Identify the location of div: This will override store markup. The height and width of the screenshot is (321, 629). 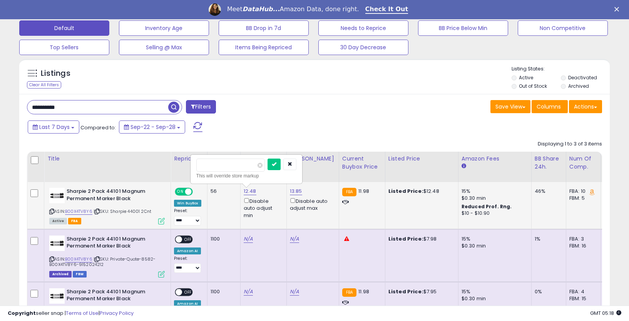
(247, 176).